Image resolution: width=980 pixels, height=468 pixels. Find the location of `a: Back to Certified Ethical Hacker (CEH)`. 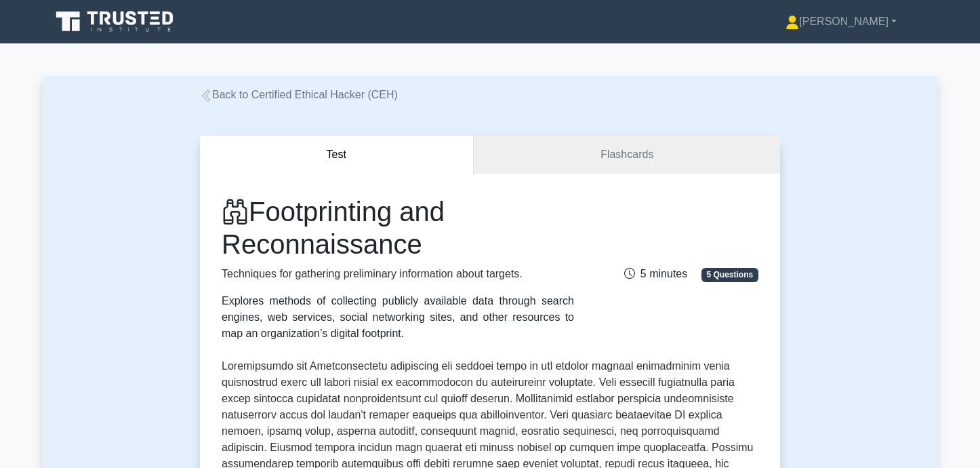

a: Back to Certified Ethical Hacker (CEH) is located at coordinates (299, 94).